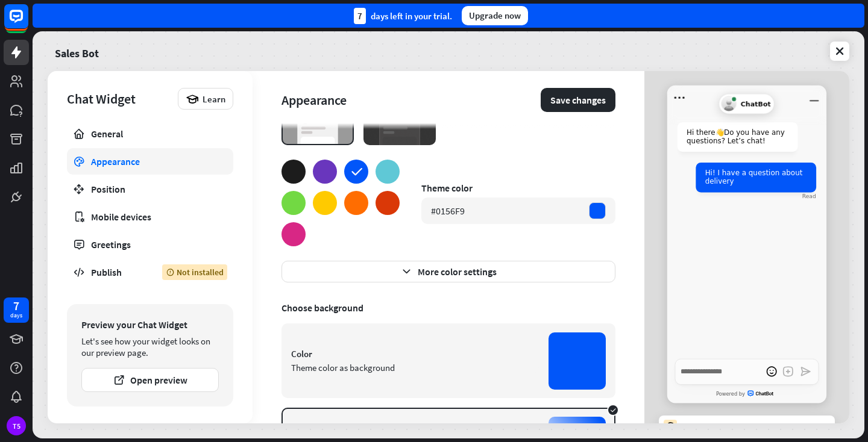 This screenshot has width=868, height=442. What do you see at coordinates (150, 245) in the screenshot?
I see `a: Greetings` at bounding box center [150, 245].